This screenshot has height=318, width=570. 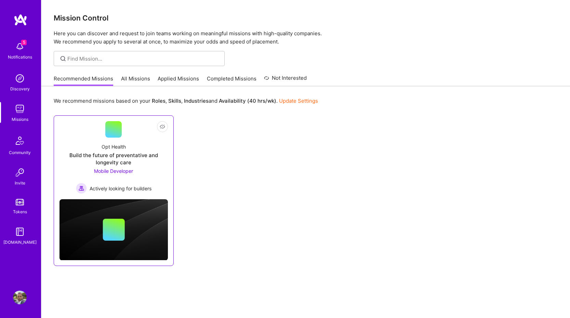 What do you see at coordinates (20, 109) in the screenshot?
I see `img: teamwork` at bounding box center [20, 109].